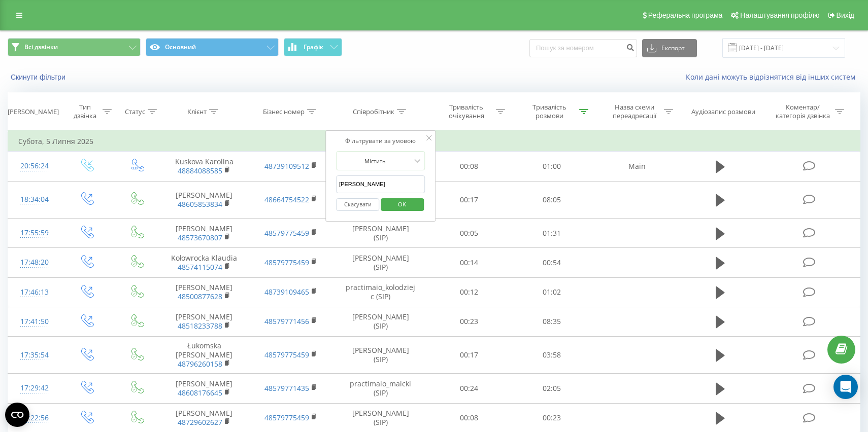 This screenshot has height=432, width=868. Describe the element at coordinates (553, 355) in the screenshot. I see `td: 03:58` at that location.